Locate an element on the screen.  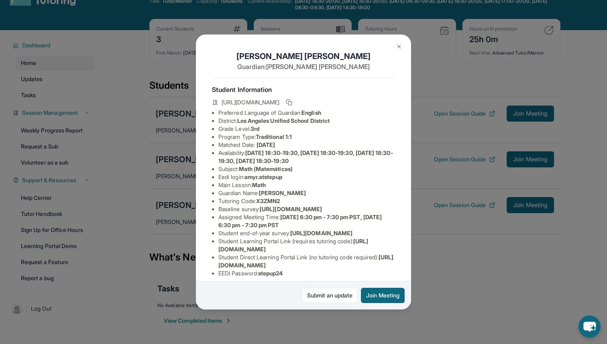
li: Subject : is located at coordinates (307, 169).